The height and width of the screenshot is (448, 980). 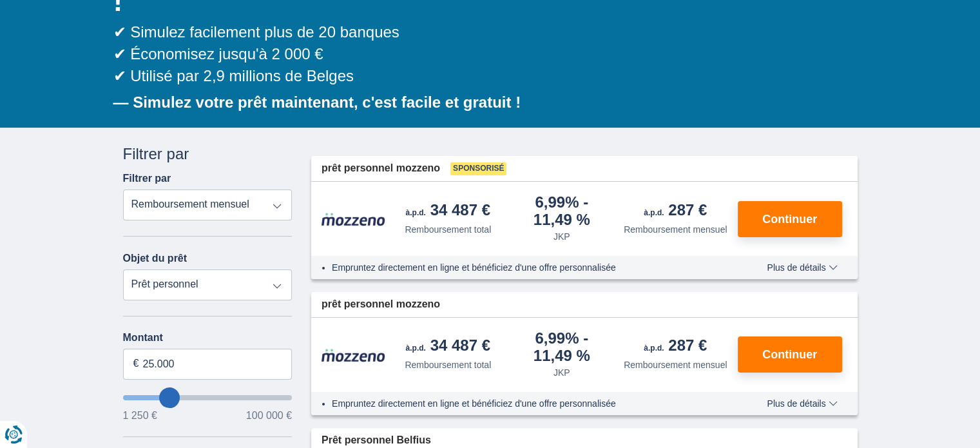 What do you see at coordinates (478, 168) in the screenshot?
I see `font: Sponsorisé` at bounding box center [478, 168].